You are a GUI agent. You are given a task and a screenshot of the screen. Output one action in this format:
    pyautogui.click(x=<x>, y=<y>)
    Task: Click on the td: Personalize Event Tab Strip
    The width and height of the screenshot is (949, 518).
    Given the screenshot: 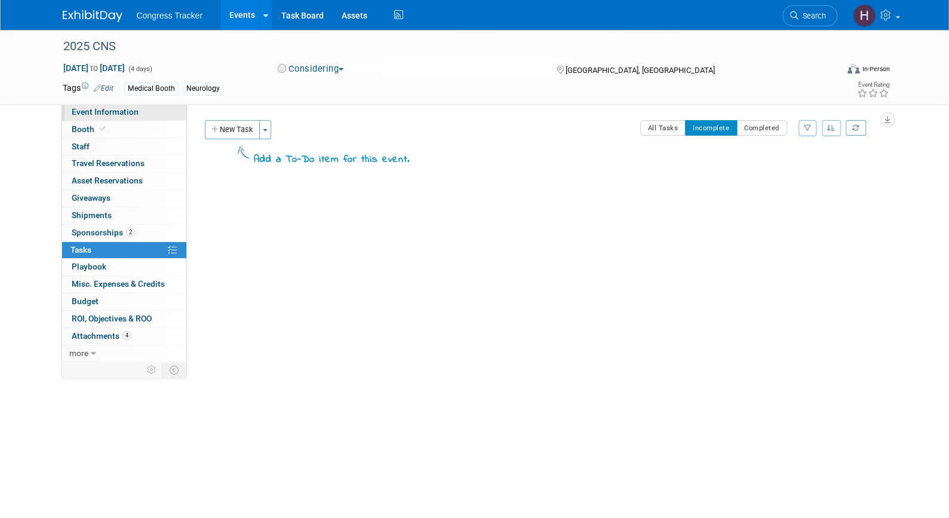 What is the action you would take?
    pyautogui.click(x=152, y=369)
    